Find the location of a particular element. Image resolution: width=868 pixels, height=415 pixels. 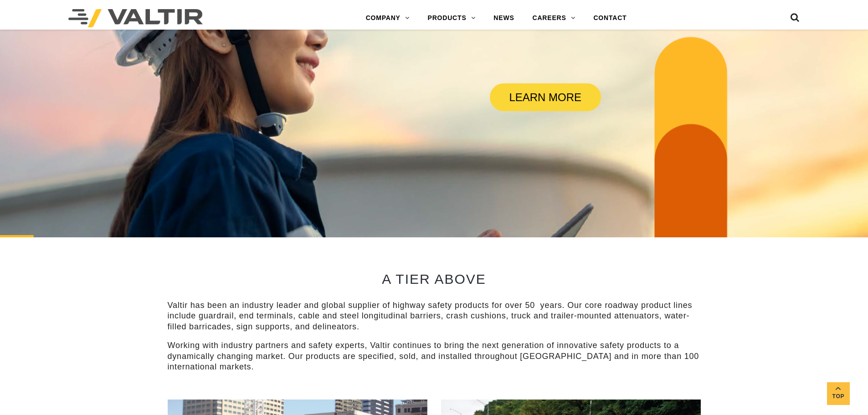

a: CONTACT is located at coordinates (610, 18).